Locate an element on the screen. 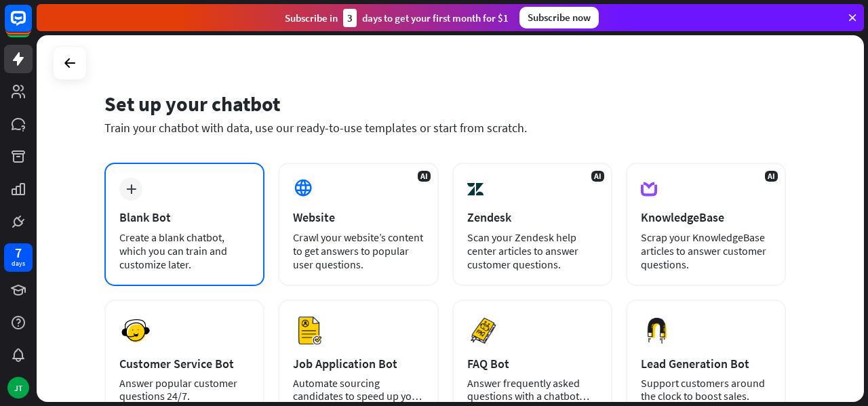 The image size is (868, 406). div: Create a blank chatbot, which you can train and customize later. is located at coordinates (185, 251).